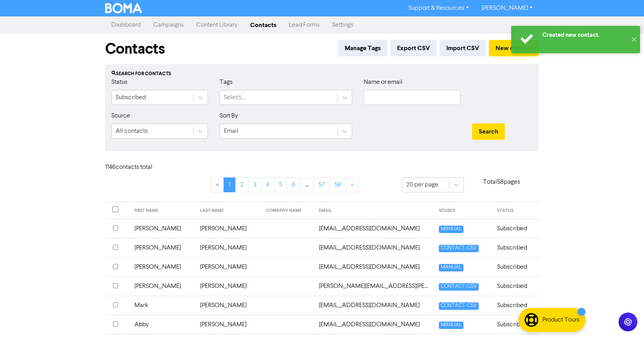  I want to click on a: Page 1 is your current page, so click(229, 185).